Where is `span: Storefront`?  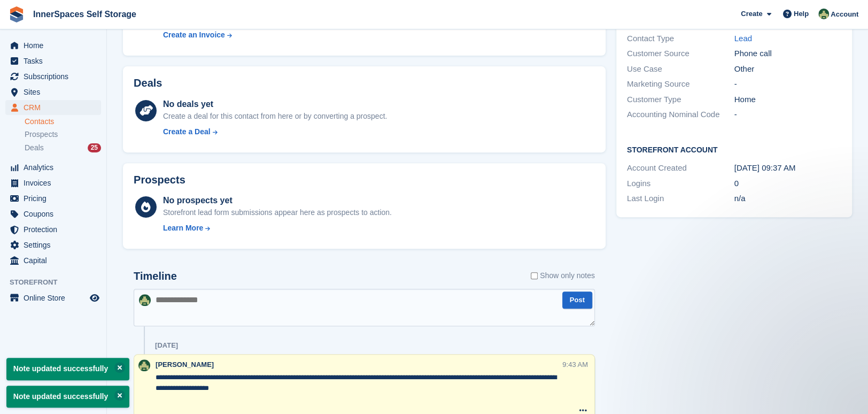
span: Storefront is located at coordinates (58, 283).